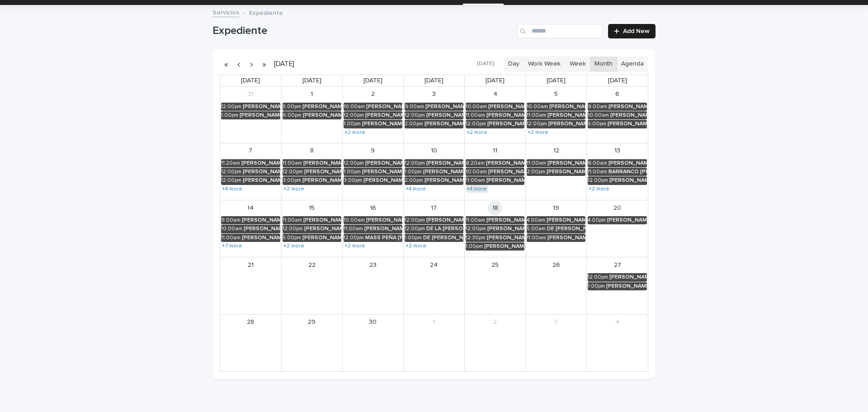 The height and width of the screenshot is (412, 868). What do you see at coordinates (434, 208) in the screenshot?
I see `a: September 17, 2025` at bounding box center [434, 208].